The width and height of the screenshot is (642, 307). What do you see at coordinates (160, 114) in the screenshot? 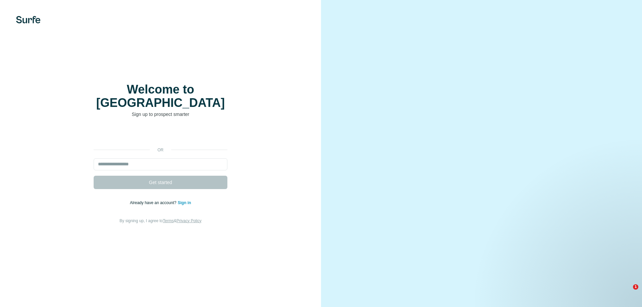
I see `p: Sign up to prospect smarter` at bounding box center [160, 114].